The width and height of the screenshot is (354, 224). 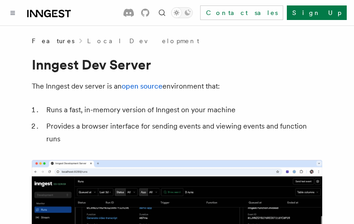 I want to click on h1: Inngest Dev Server, so click(x=177, y=64).